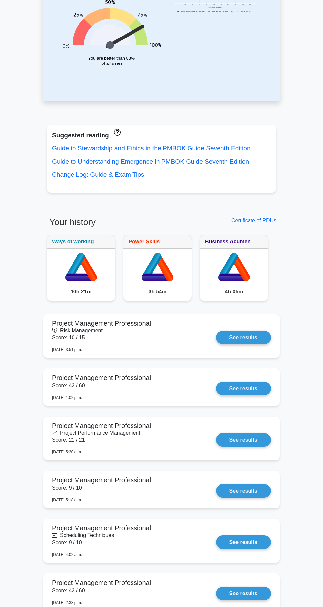  What do you see at coordinates (235, 5) in the screenshot?
I see `text: 168` at bounding box center [235, 5].